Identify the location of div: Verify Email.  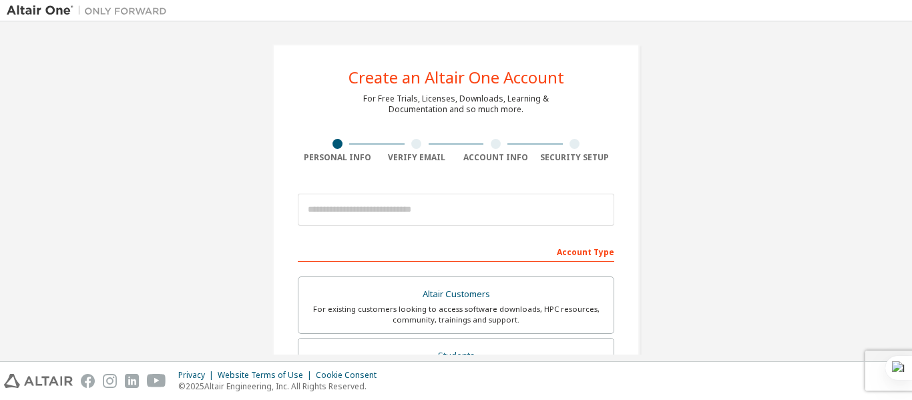
(417, 158).